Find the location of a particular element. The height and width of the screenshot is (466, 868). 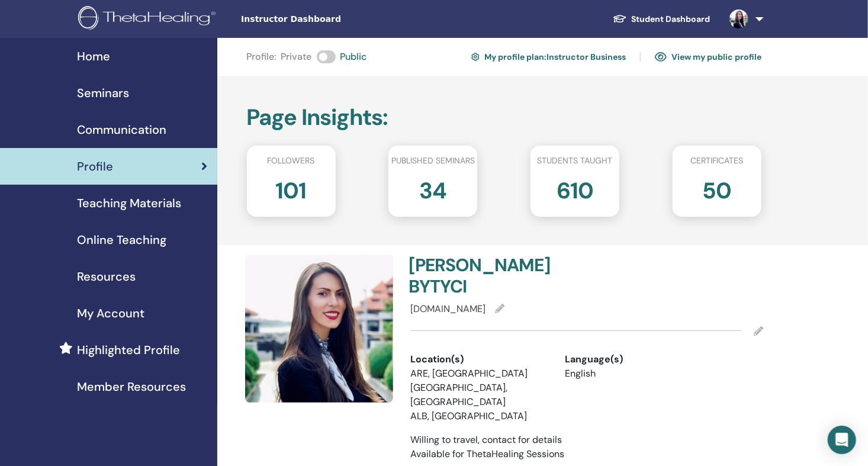

span: Online Teaching is located at coordinates (121, 239).